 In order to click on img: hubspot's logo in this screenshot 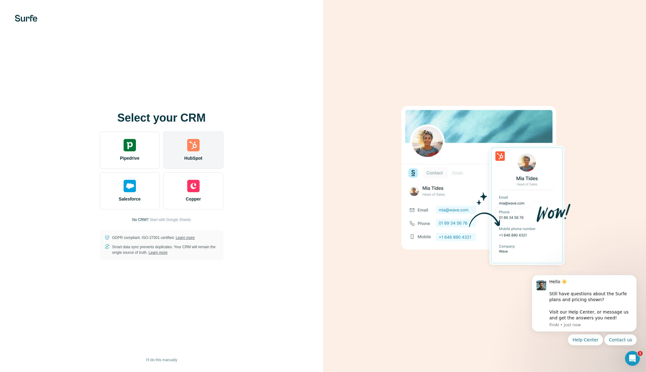, I will do `click(194, 145)`.